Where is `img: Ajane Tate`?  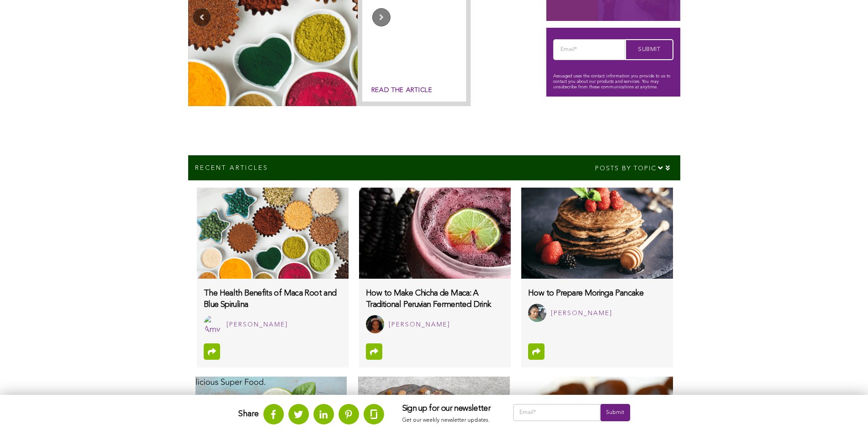 img: Ajane Tate is located at coordinates (375, 324).